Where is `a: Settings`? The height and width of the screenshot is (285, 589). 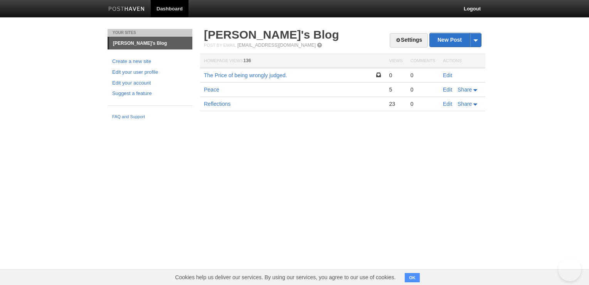 a: Settings is located at coordinates (409, 40).